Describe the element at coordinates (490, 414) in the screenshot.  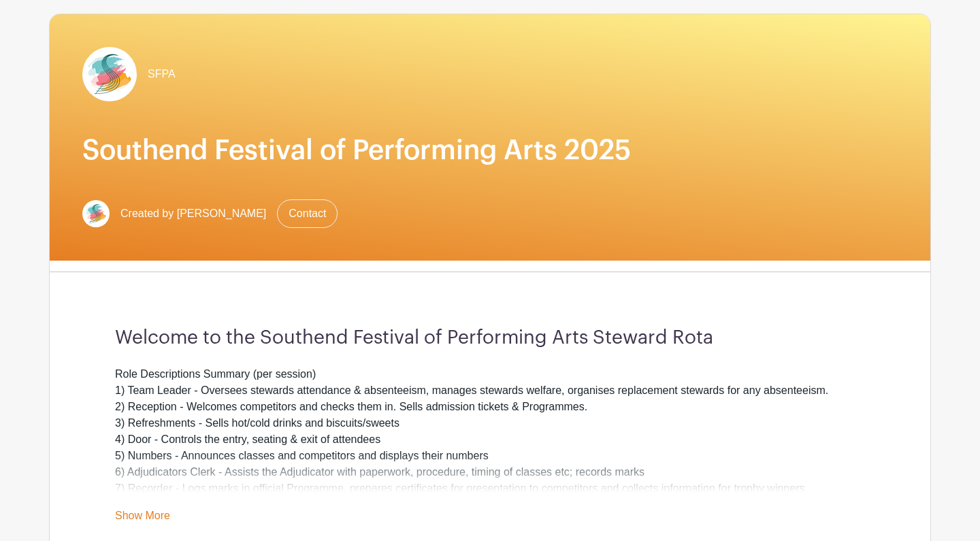
I see `div: 2) Reception - Welcomes competitors and checks them in. Sells admission tickets & Programmes. 3) ...` at that location.